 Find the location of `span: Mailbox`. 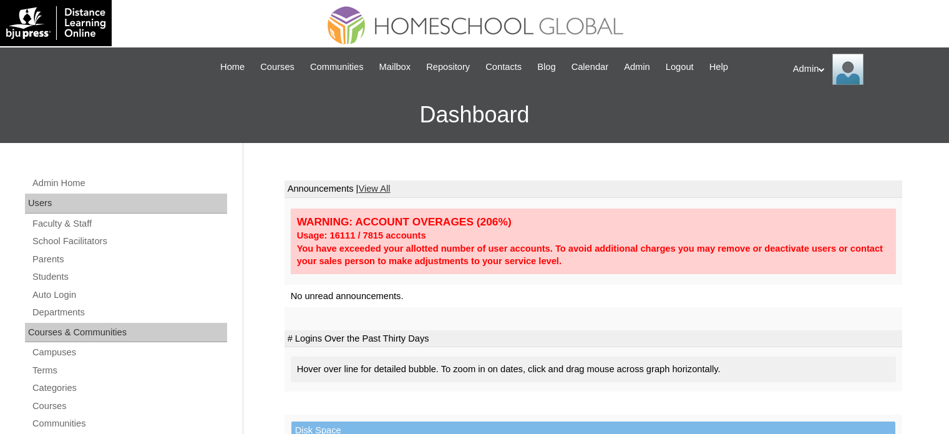

span: Mailbox is located at coordinates (395, 67).